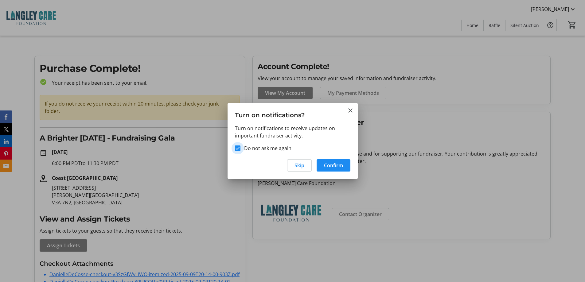 This screenshot has width=585, height=282. Describe the element at coordinates (299, 165) in the screenshot. I see `button: Skip` at that location.